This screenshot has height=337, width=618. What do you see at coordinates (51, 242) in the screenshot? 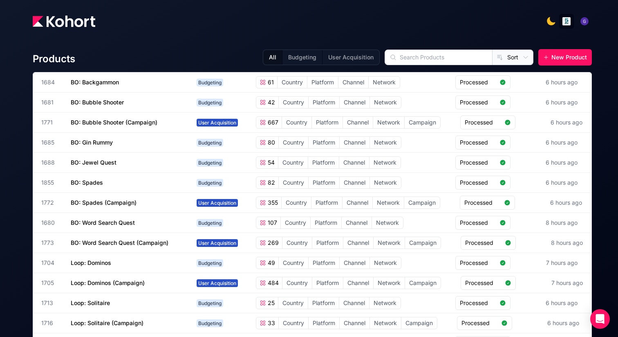
I see `span: 1773` at bounding box center [51, 242].